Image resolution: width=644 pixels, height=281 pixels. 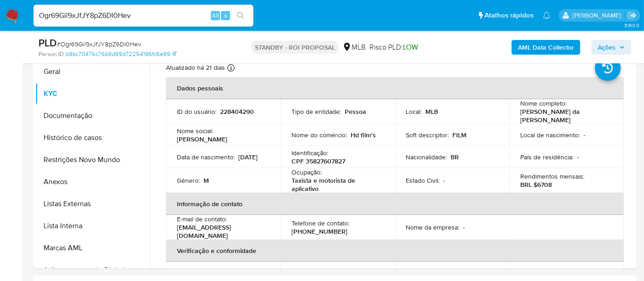 What do you see at coordinates (93, 94) in the screenshot?
I see `button: KYC` at bounding box center [93, 94].